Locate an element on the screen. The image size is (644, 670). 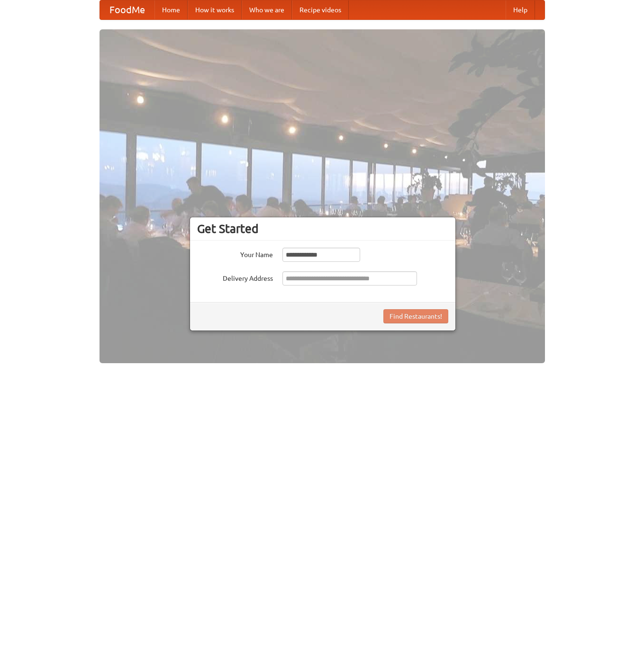
a: FoodMe is located at coordinates (127, 10).